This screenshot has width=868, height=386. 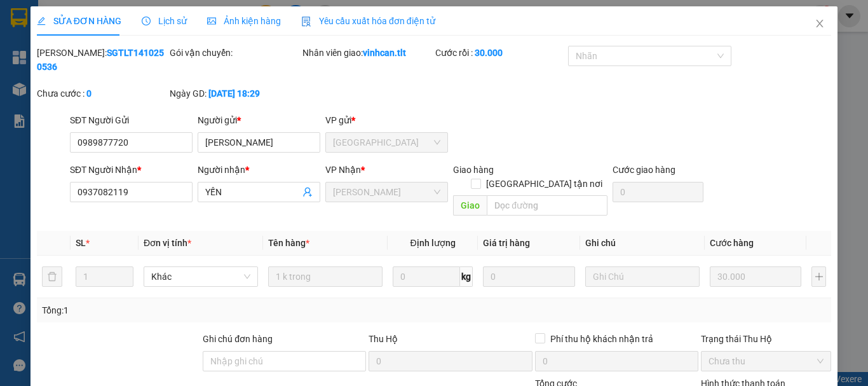 What do you see at coordinates (642, 277) in the screenshot?
I see `input: Ghi Chú` at bounding box center [642, 277].